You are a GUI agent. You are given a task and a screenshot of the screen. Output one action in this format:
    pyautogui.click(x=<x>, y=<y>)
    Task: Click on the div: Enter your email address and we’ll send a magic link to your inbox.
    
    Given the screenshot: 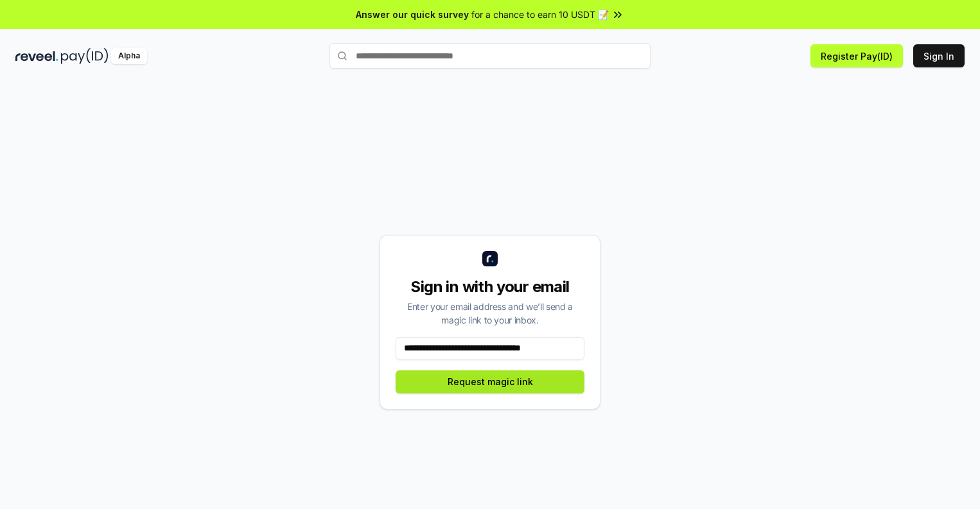 What is the action you would take?
    pyautogui.click(x=490, y=313)
    